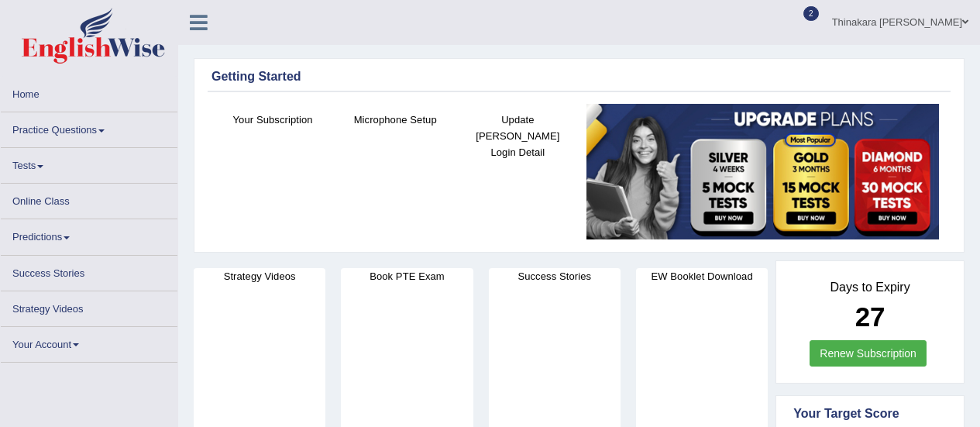 The height and width of the screenshot is (427, 980). Describe the element at coordinates (89, 270) in the screenshot. I see `a: Success Stories` at that location.